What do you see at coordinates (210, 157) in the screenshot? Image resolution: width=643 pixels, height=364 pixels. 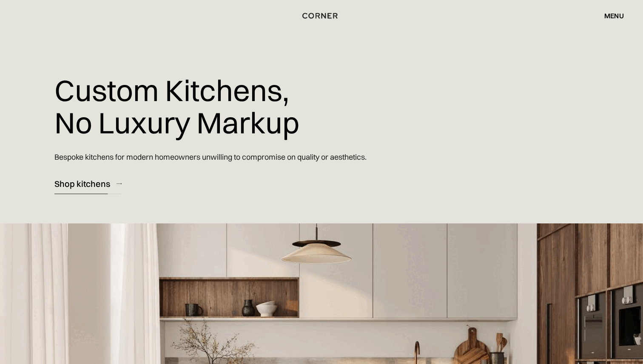 I see `p: Bespoke kitchens for modern homeowners unwilling to compromise on quality or aesthetics.` at bounding box center [210, 157].